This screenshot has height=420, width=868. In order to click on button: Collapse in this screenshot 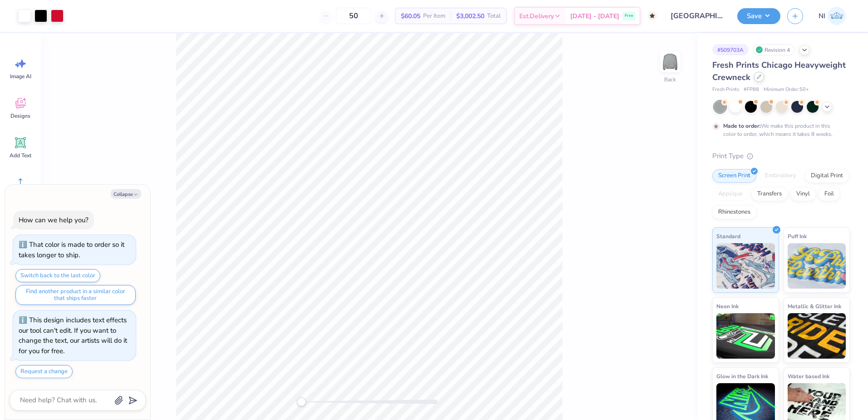, I will do `click(126, 194)`.